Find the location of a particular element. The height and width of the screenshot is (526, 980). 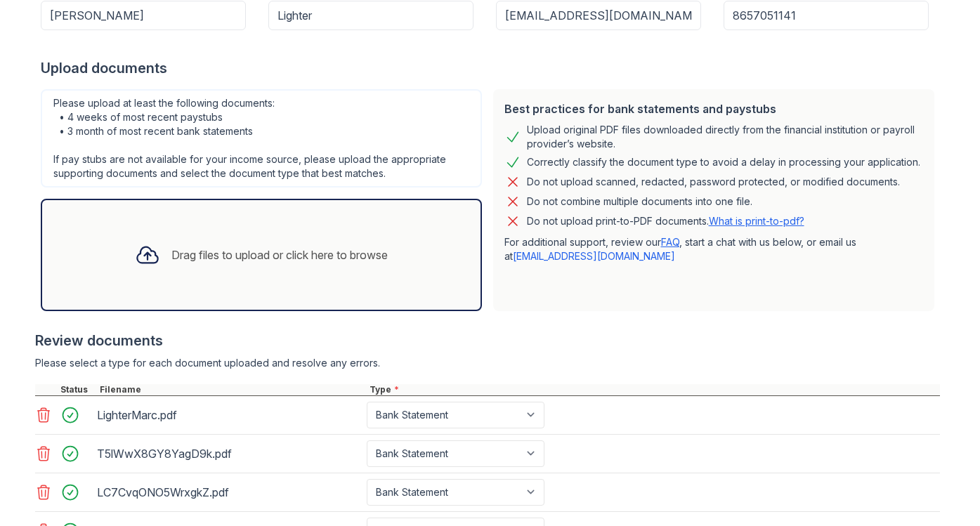

div: T5lWwX8GY8YagD9k.pdf is located at coordinates (229, 454).